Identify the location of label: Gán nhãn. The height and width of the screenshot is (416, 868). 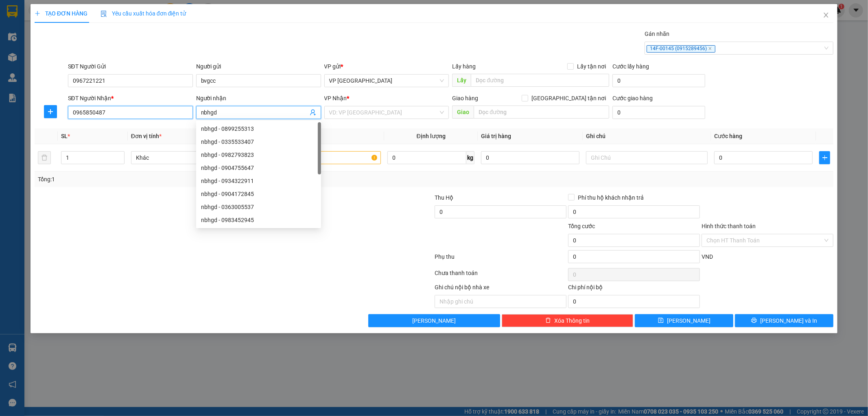
(657, 34).